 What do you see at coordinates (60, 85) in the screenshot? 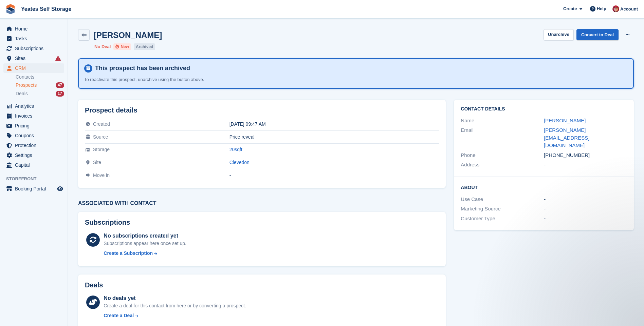
I see `div: 47` at bounding box center [60, 85].